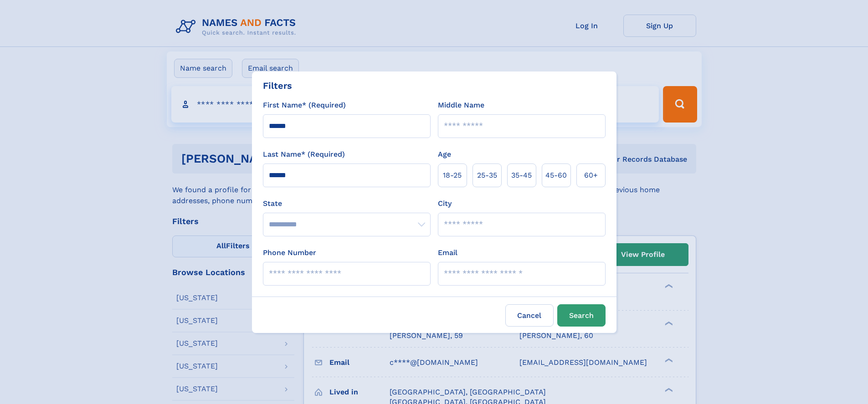 This screenshot has height=404, width=868. Describe the element at coordinates (487, 175) in the screenshot. I see `span: 25‑35` at that location.